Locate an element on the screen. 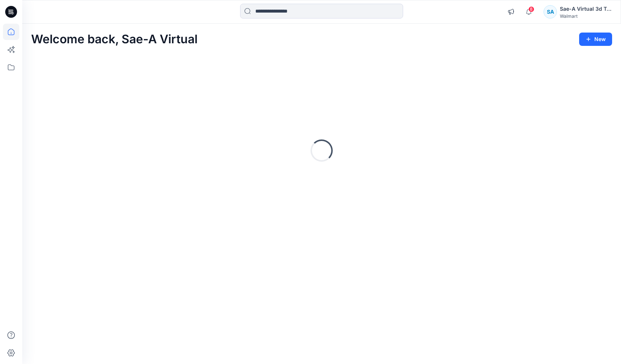 This screenshot has width=621, height=364. div: SA is located at coordinates (550, 12).